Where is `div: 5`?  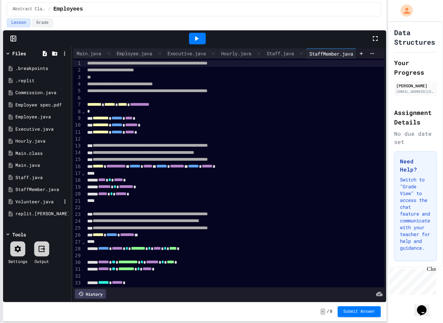
div: 5 is located at coordinates (77, 91).